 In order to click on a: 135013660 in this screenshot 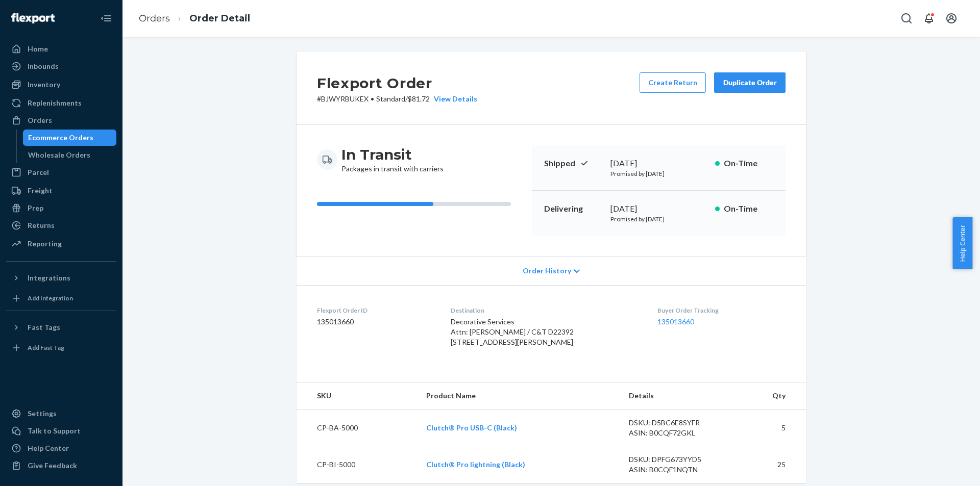, I will do `click(676, 321)`.